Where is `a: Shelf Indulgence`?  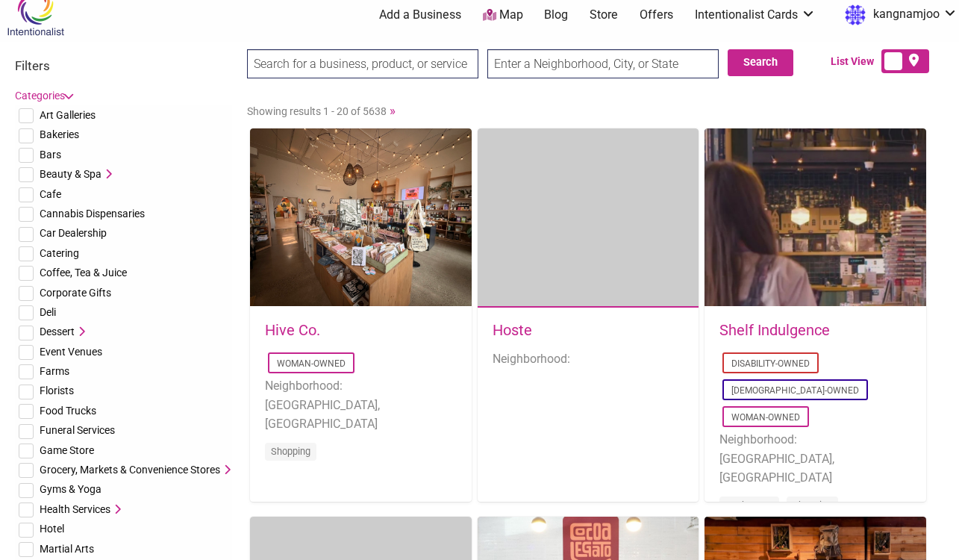 a: Shelf Indulgence is located at coordinates (775, 330).